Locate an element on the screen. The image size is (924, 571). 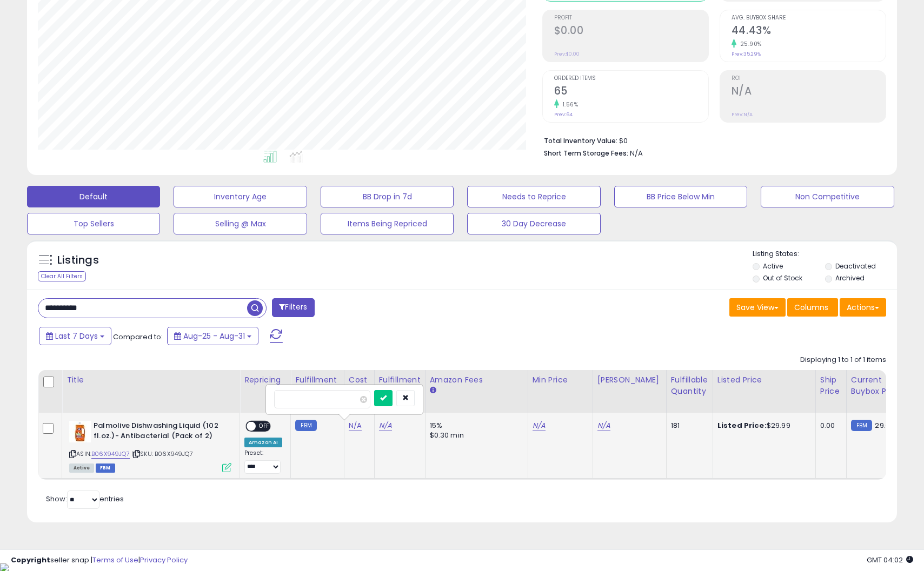
label: Out of Stock is located at coordinates (782, 278).